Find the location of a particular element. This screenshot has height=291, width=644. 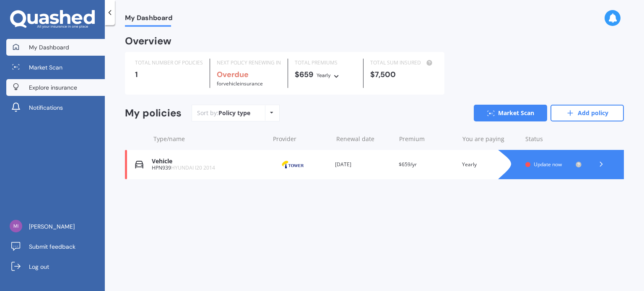

div: HPN939 is located at coordinates (208, 168).